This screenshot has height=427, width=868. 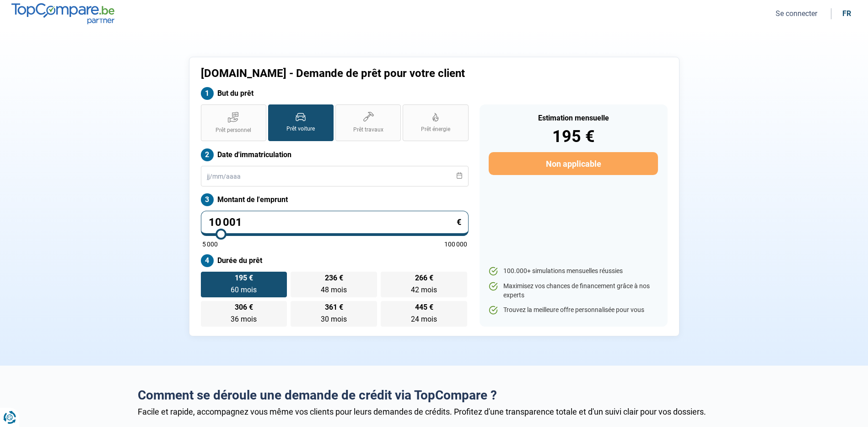 I want to click on label: But du prêt, so click(x=334, y=93).